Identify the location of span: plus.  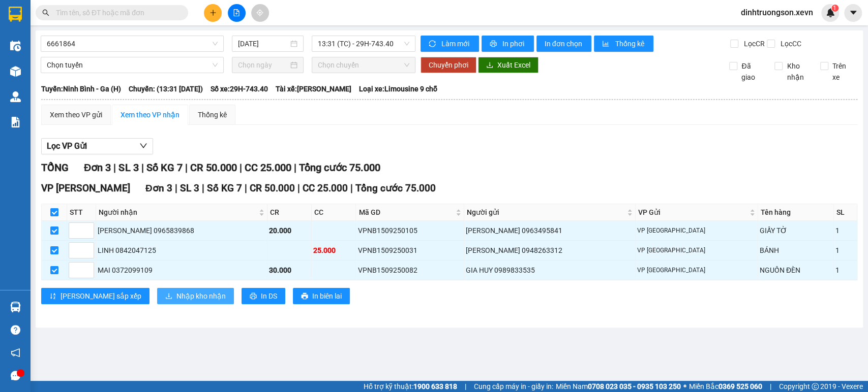
(213, 13).